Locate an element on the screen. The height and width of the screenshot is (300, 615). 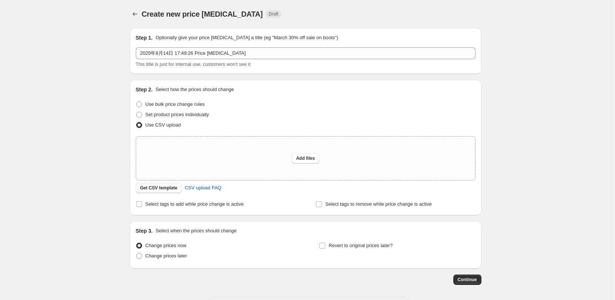
p: Select how the prices should change is located at coordinates (195, 90).